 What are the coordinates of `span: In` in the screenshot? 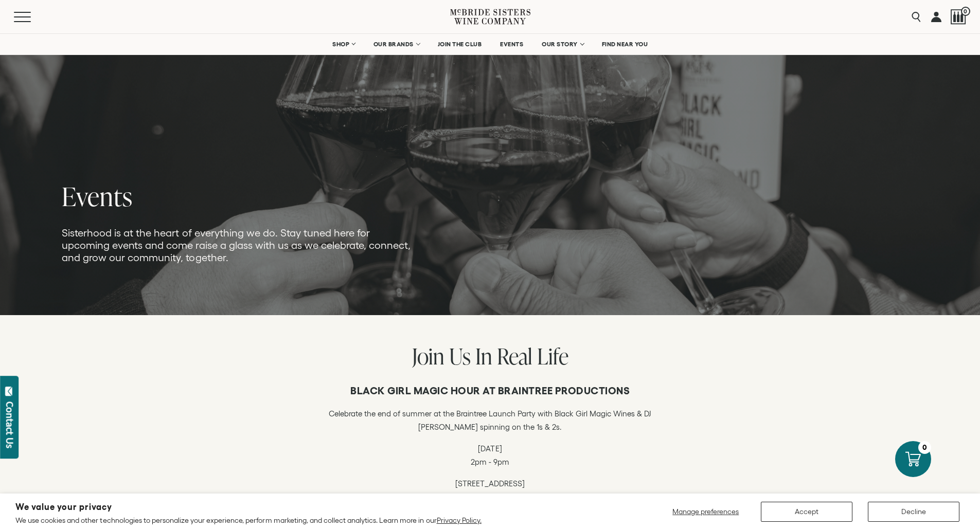 It's located at (483, 356).